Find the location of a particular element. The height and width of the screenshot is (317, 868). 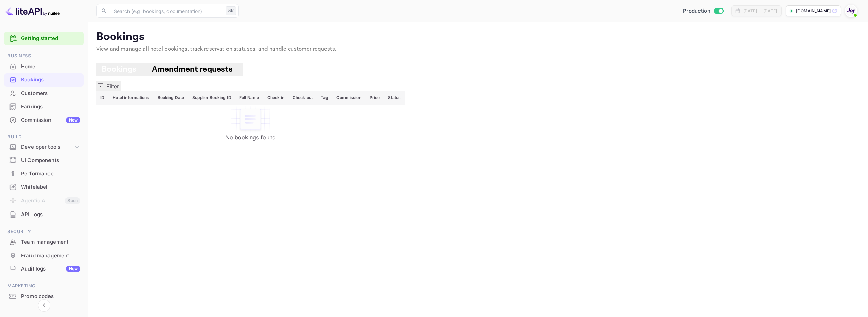

span: Build is located at coordinates (44, 137).